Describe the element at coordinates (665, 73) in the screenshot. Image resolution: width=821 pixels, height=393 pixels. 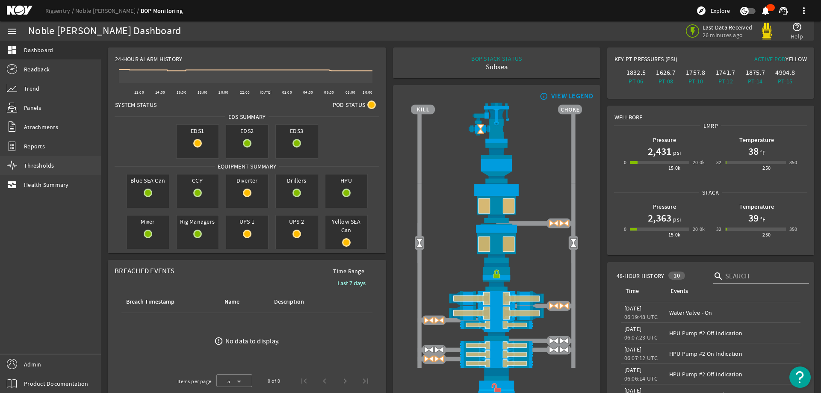
I see `div: 1626.7` at that location.